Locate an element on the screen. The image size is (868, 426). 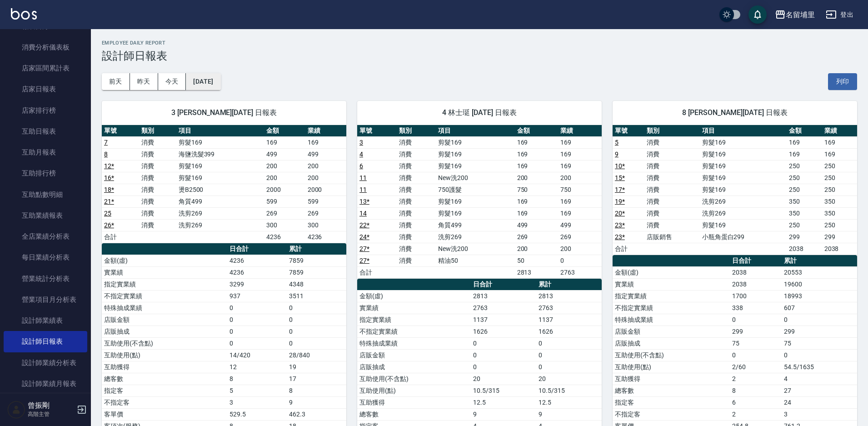
td: 燙B2500 is located at coordinates (220, 189).